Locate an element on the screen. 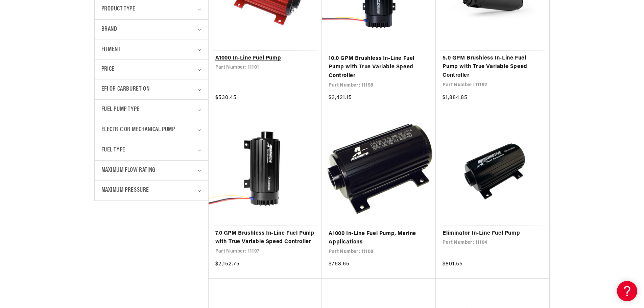  summary: Fitment (0 selected) is located at coordinates (151, 50).